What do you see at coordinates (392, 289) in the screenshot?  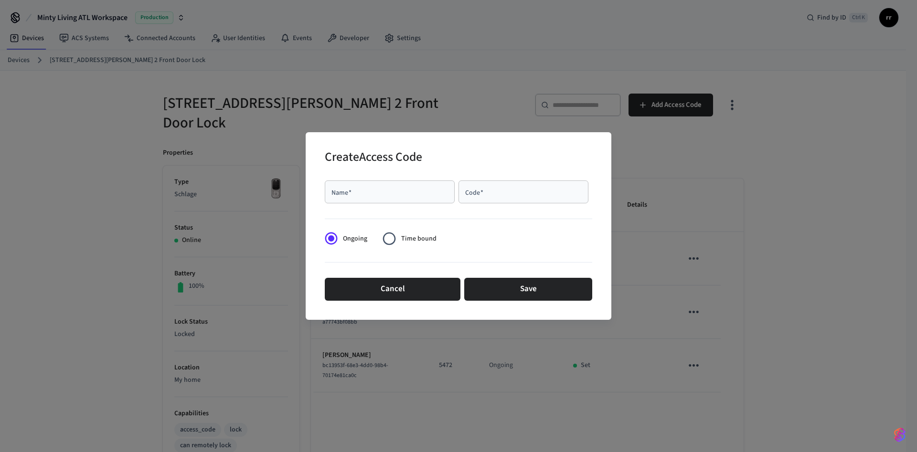 I see `button: Cancel` at bounding box center [392, 289].